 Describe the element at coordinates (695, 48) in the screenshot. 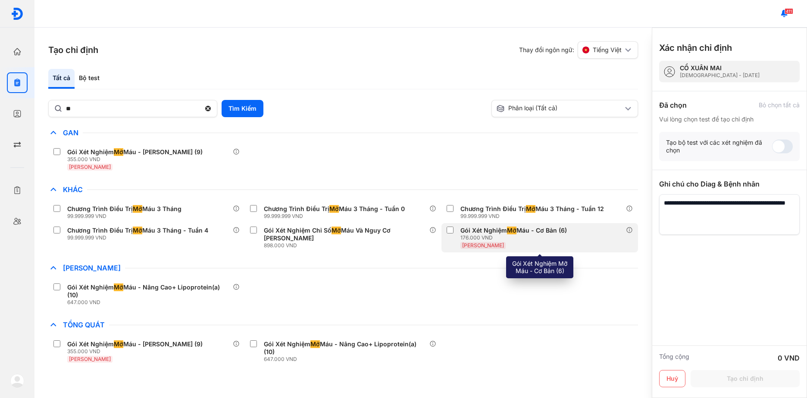

I see `h3: Xác nhận chỉ định` at that location.